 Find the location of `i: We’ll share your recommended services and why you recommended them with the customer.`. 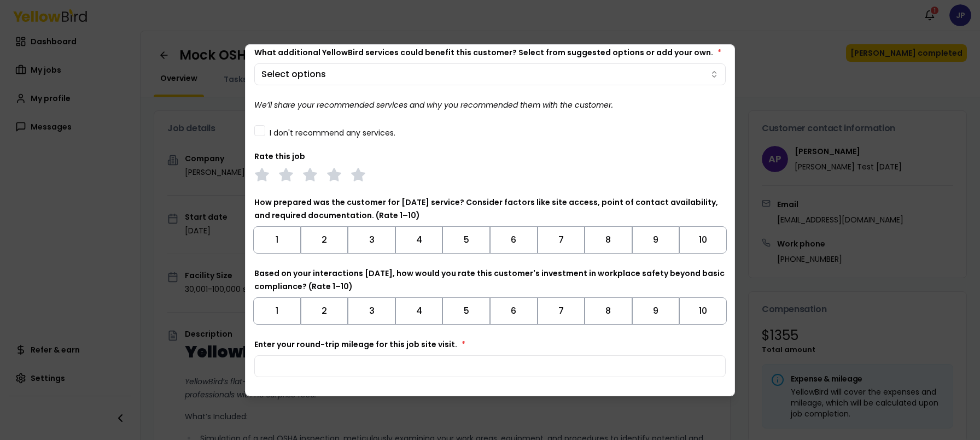

i: We’ll share your recommended services and why you recommended them with the customer. is located at coordinates (434, 105).